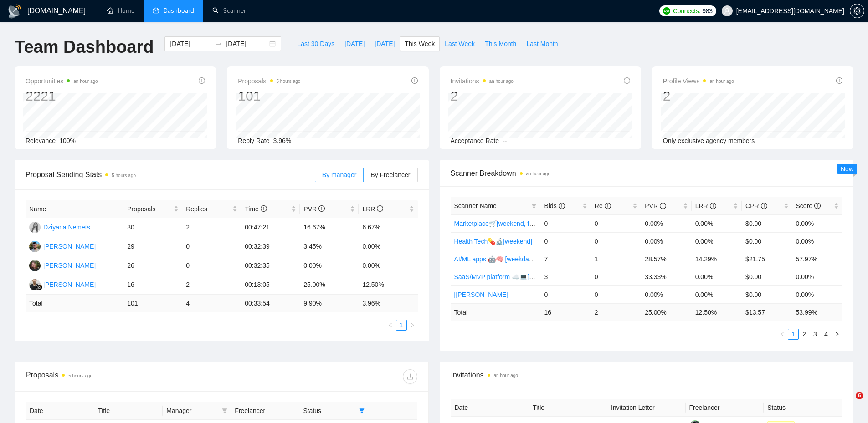 This screenshot has height=423, width=868. I want to click on span: Status, so click(329, 411).